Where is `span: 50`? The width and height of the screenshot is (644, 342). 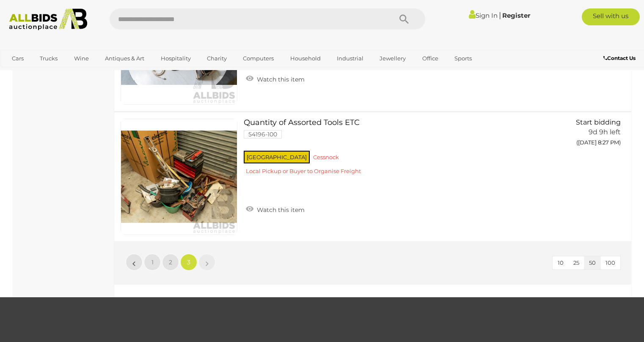 span: 50 is located at coordinates (592, 263).